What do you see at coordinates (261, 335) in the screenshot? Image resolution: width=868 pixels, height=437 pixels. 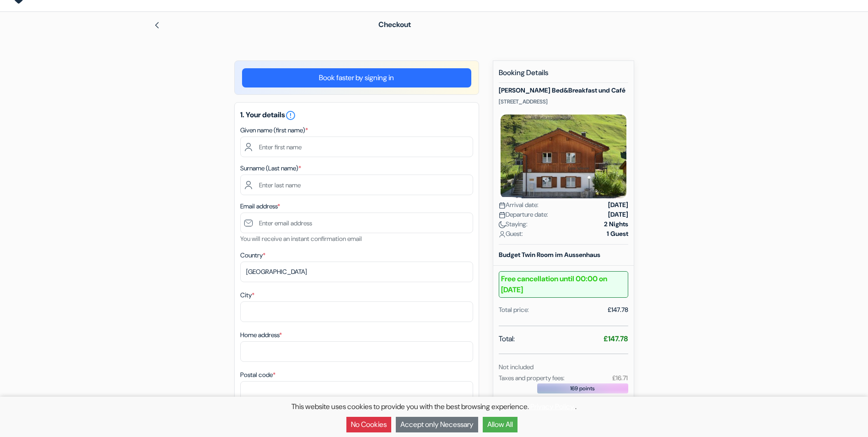 I see `label: Home address` at bounding box center [261, 335].